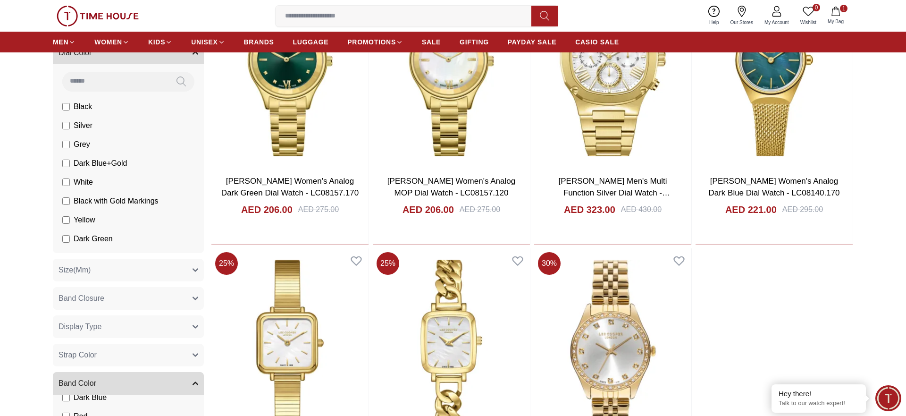  Describe the element at coordinates (81, 258) in the screenshot. I see `span: Pink` at that location.